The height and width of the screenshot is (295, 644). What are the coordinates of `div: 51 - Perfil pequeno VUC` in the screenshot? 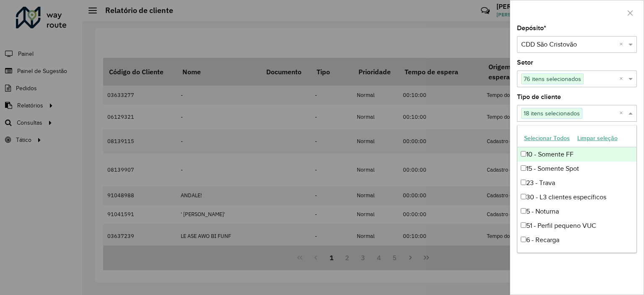 It's located at (577, 226).